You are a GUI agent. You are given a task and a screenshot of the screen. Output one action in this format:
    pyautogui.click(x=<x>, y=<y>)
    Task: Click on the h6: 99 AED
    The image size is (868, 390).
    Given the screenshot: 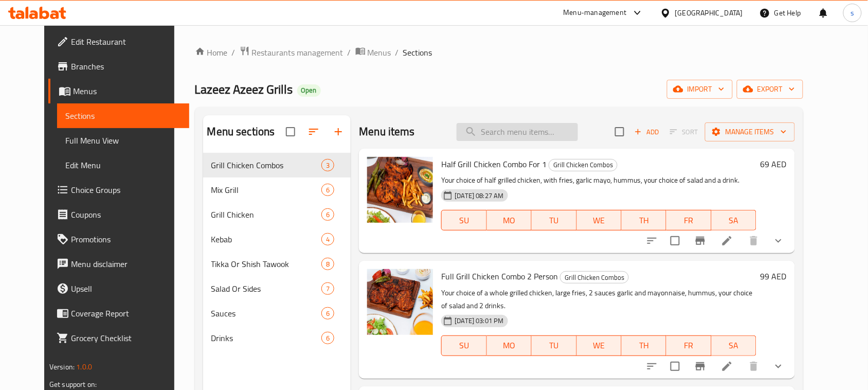 What is the action you would take?
    pyautogui.click(x=774, y=276)
    